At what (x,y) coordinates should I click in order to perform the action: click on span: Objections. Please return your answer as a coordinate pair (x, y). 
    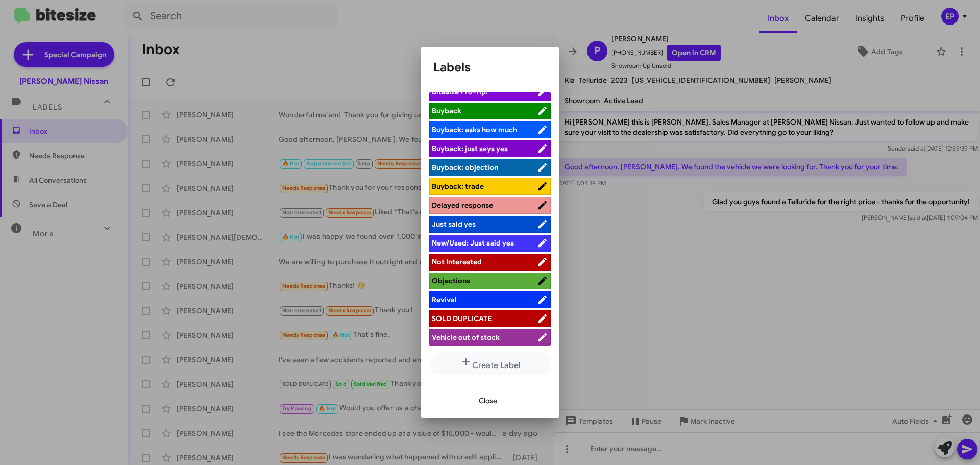
    Looking at the image, I should click on (450, 281).